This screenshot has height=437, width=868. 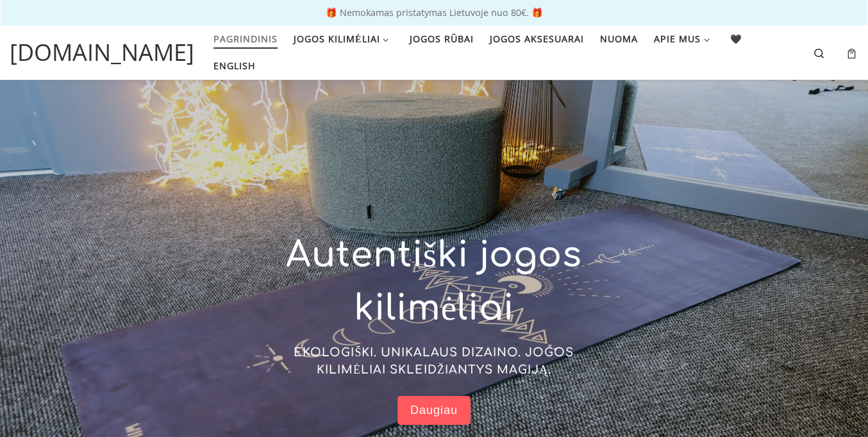 I want to click on a: Daugiau, so click(x=434, y=410).